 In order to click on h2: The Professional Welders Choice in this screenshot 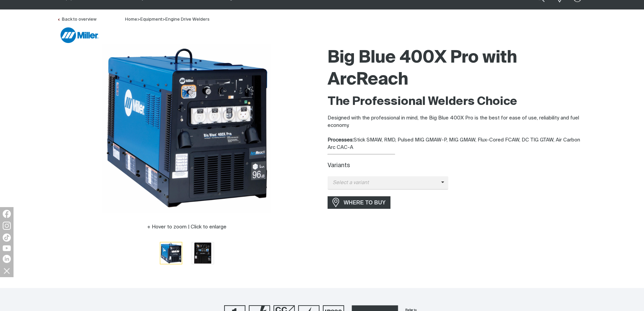, I will do `click(458, 102)`.